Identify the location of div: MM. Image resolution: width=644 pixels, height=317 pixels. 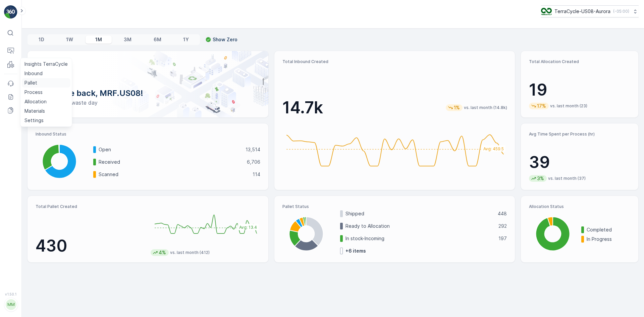
(11, 305).